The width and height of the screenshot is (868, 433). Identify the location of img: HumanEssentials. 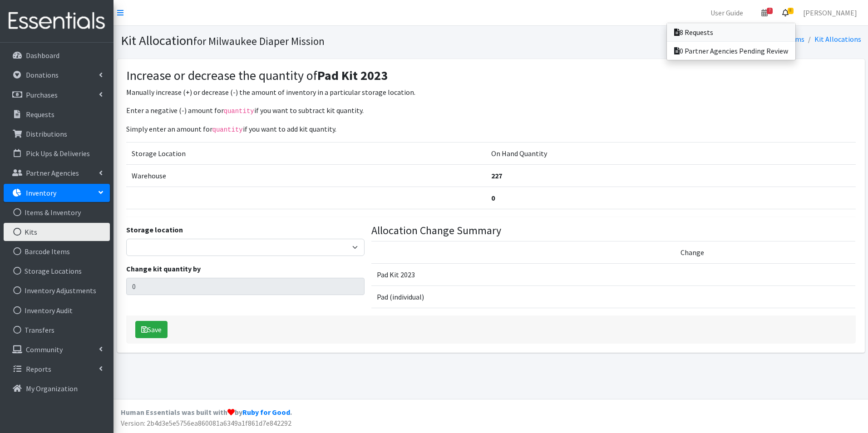
(57, 21).